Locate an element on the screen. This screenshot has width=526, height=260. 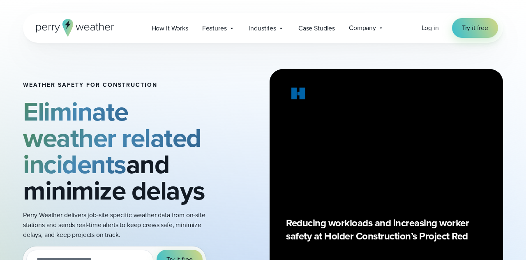
h1: Weather safety for Construction is located at coordinates (119, 85).